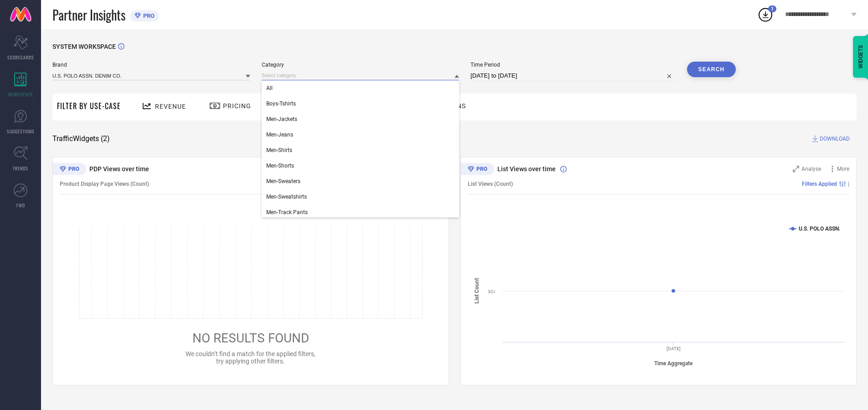 The image size is (868, 410). What do you see at coordinates (811, 169) in the screenshot?
I see `span: Analyse` at bounding box center [811, 169].